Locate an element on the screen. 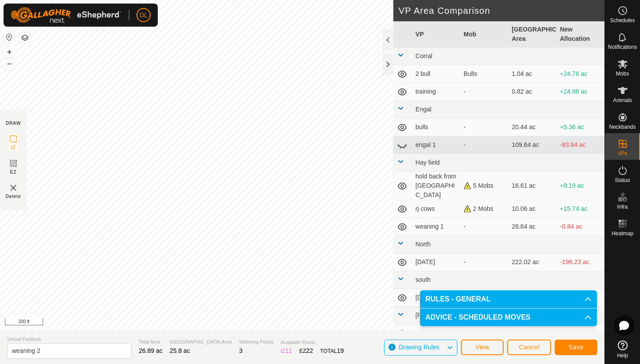  span: Watering Points is located at coordinates (256, 342).